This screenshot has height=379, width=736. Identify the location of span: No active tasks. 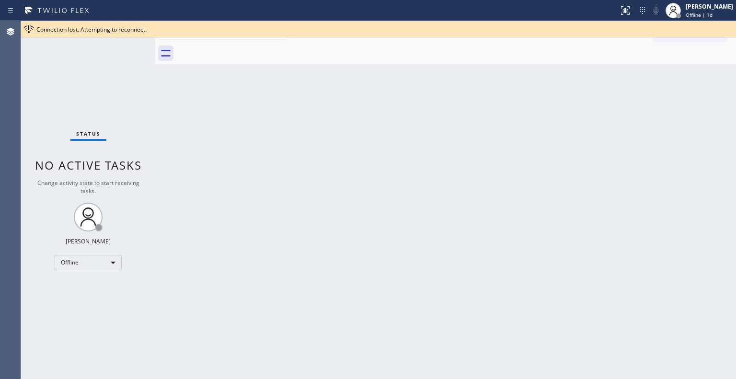
(88, 165).